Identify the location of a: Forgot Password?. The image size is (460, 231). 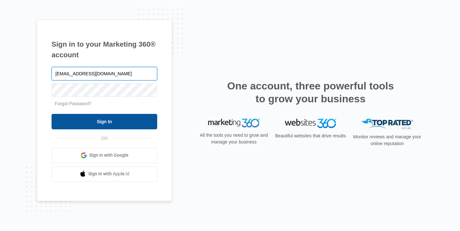
(73, 104).